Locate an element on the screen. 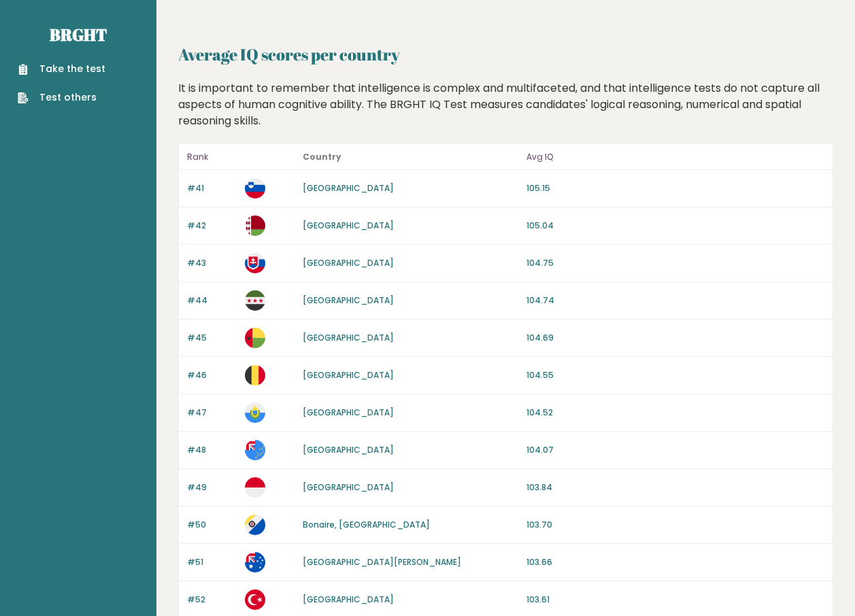  p: 104.75 is located at coordinates (675, 263).